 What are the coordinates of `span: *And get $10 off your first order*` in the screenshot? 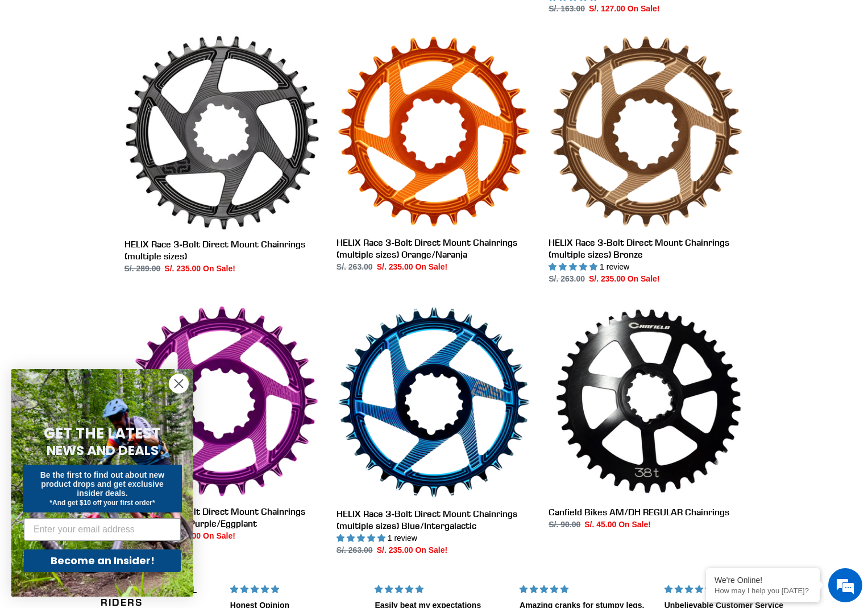 It's located at (102, 503).